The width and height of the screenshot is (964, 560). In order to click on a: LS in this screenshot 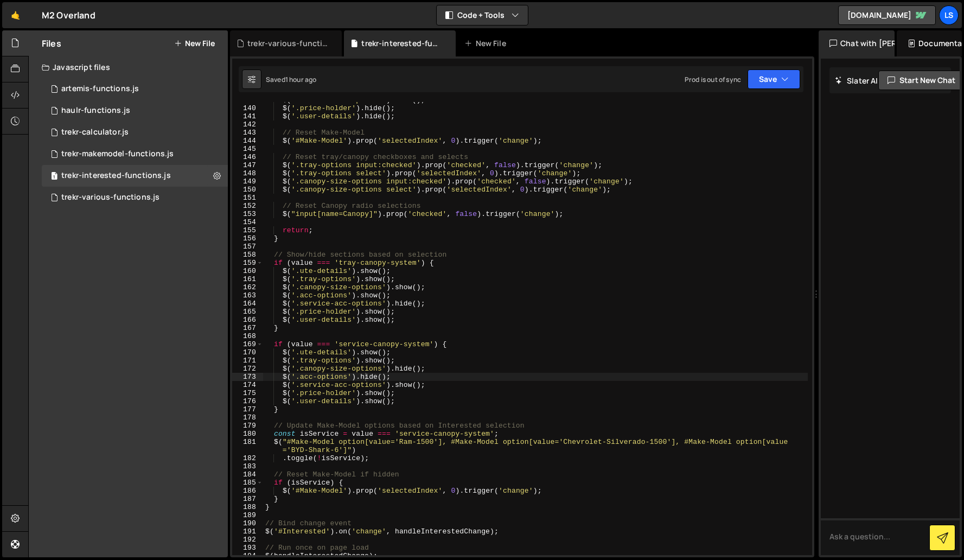, I will do `click(949, 15)`.